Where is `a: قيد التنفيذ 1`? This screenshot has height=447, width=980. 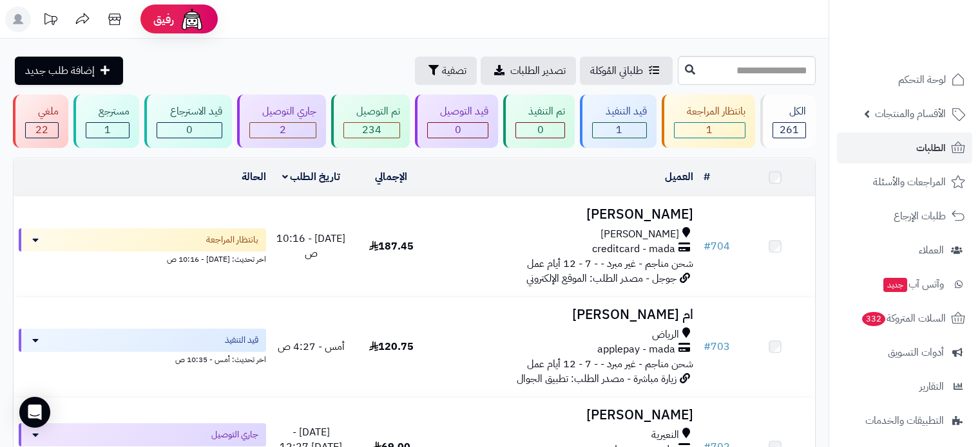 a: قيد التنفيذ 1 is located at coordinates (618, 121).